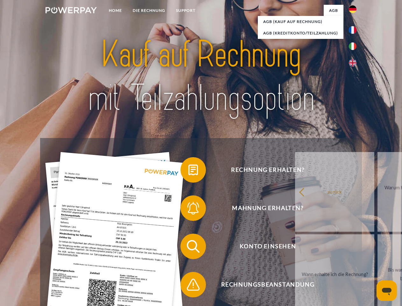  Describe the element at coordinates (263, 208) in the screenshot. I see `button: Mahnung erhalten?` at that location.